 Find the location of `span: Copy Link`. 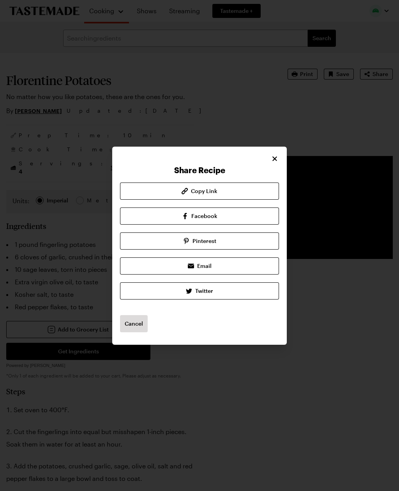

span: Copy Link is located at coordinates (204, 191).